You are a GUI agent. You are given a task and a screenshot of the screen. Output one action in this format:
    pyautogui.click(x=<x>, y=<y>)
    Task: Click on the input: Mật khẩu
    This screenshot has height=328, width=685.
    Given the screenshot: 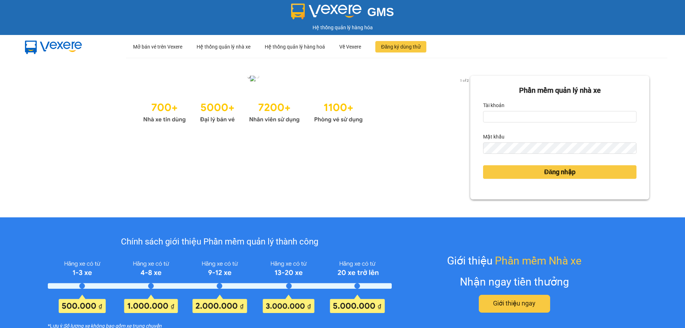 What is the action you would take?
    pyautogui.click(x=559, y=148)
    